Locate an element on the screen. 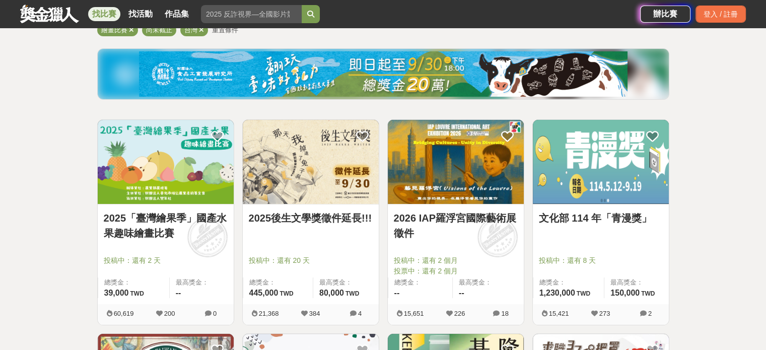  div: 辦比賽 is located at coordinates (665, 14).